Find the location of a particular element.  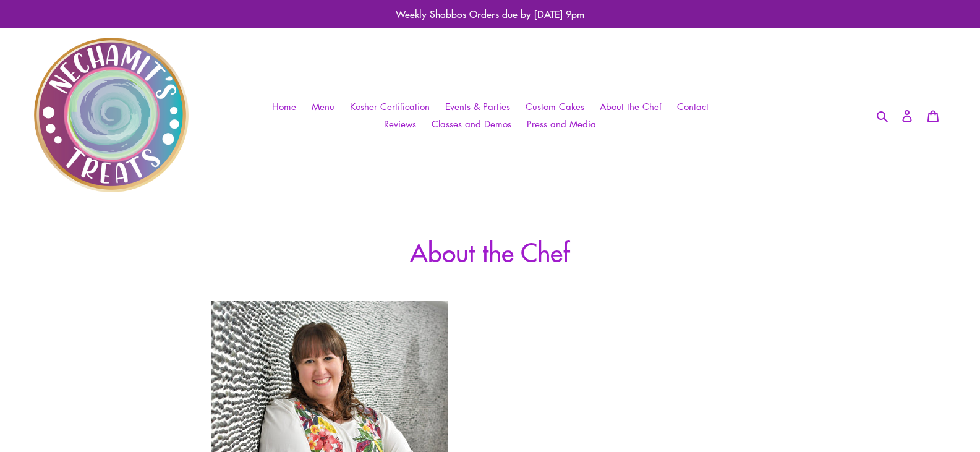

span: Classes and Demos is located at coordinates (471, 124).